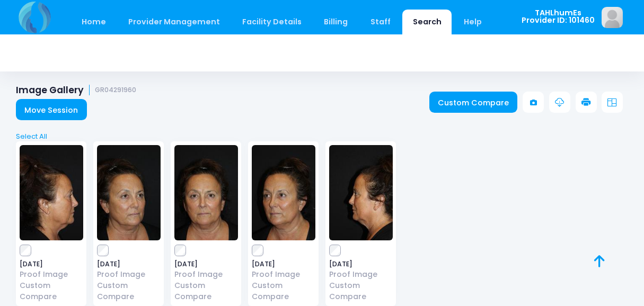  What do you see at coordinates (336, 22) in the screenshot?
I see `a: Billing` at bounding box center [336, 22].